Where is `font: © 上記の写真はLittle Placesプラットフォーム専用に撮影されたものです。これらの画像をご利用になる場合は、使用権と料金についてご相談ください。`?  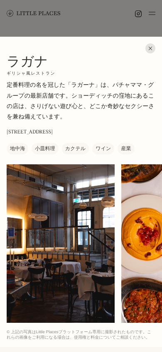
font: © 上記の写真はLittle Placesプラットフォーム専用に撮影されたものです。これらの画像をご利用になる場合は、使用権と料金についてご相談ください。 is located at coordinates (79, 334).